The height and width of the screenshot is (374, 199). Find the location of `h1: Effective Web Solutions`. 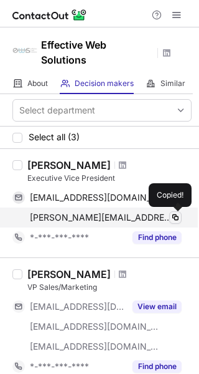

h1: Effective Web Solutions is located at coordinates (97, 52).